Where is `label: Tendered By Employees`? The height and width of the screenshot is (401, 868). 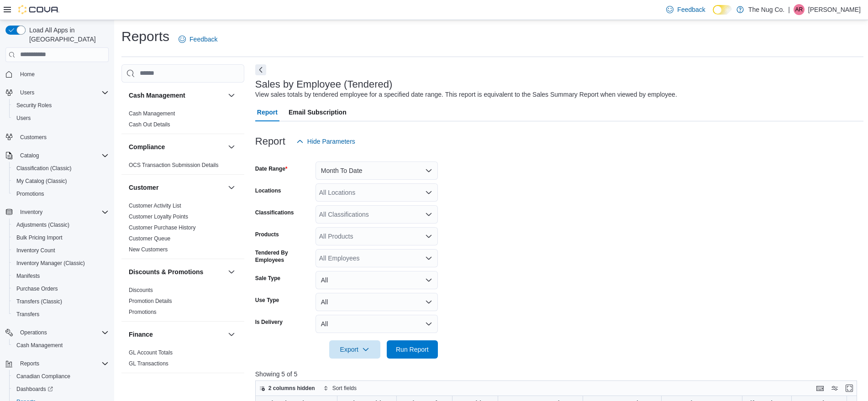 label: Tendered By Employees is located at coordinates (283, 257).